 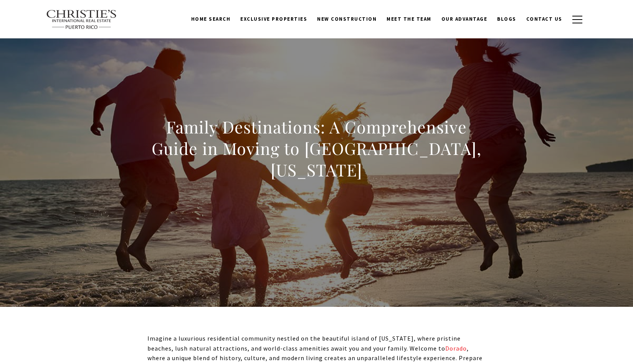 What do you see at coordinates (507, 19) in the screenshot?
I see `span: Blogs` at bounding box center [507, 19].